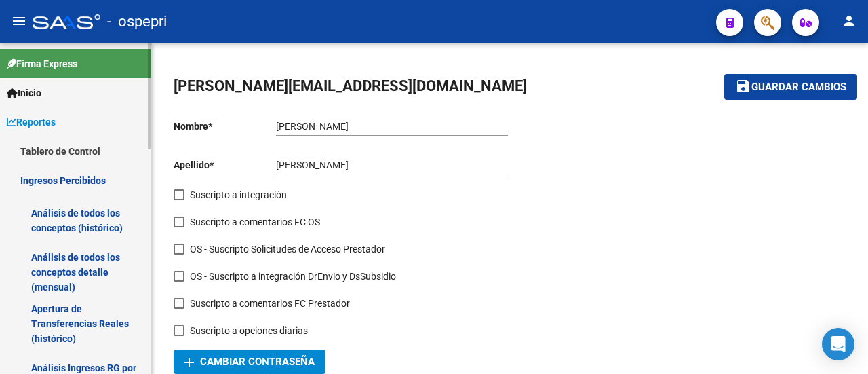  Describe the element at coordinates (849, 21) in the screenshot. I see `mat-icon: person` at that location.